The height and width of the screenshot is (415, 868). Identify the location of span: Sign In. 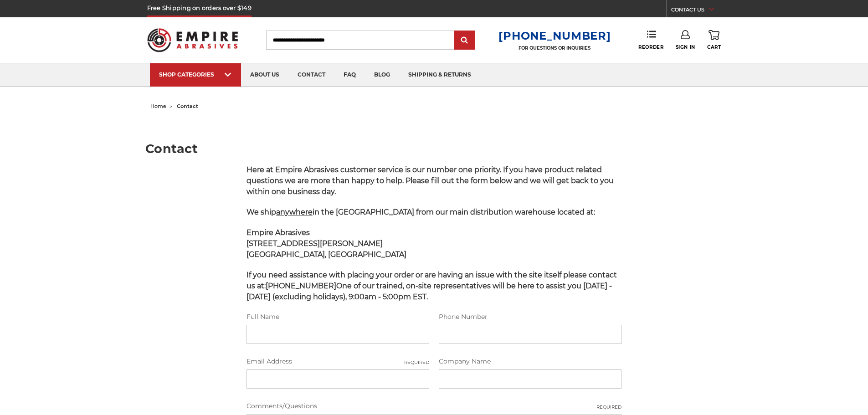
(686, 47).